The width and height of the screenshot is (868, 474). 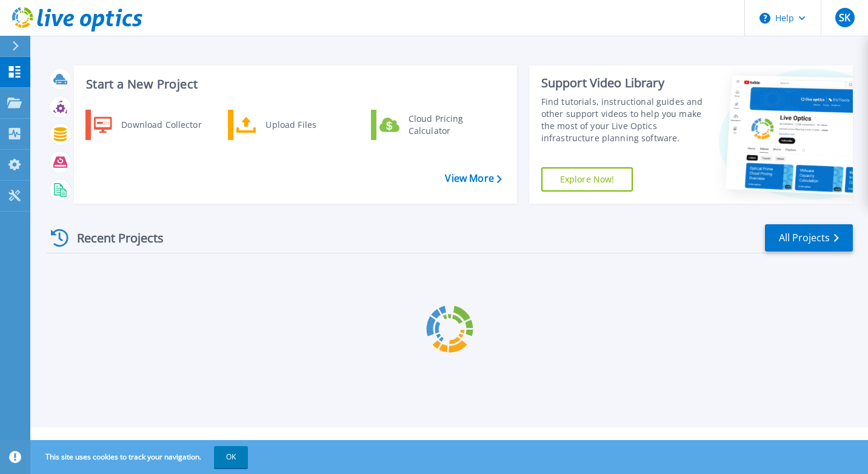 What do you see at coordinates (622, 83) in the screenshot?
I see `div: Support Video Library` at bounding box center [622, 83].